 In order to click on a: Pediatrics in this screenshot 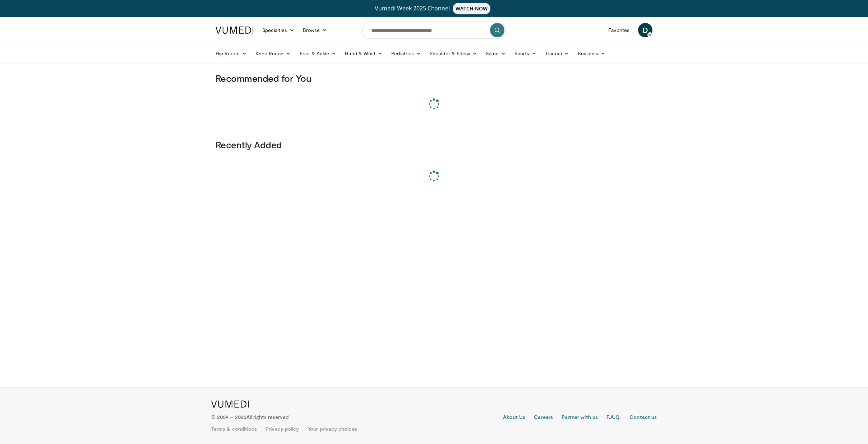, I will do `click(407, 54)`.